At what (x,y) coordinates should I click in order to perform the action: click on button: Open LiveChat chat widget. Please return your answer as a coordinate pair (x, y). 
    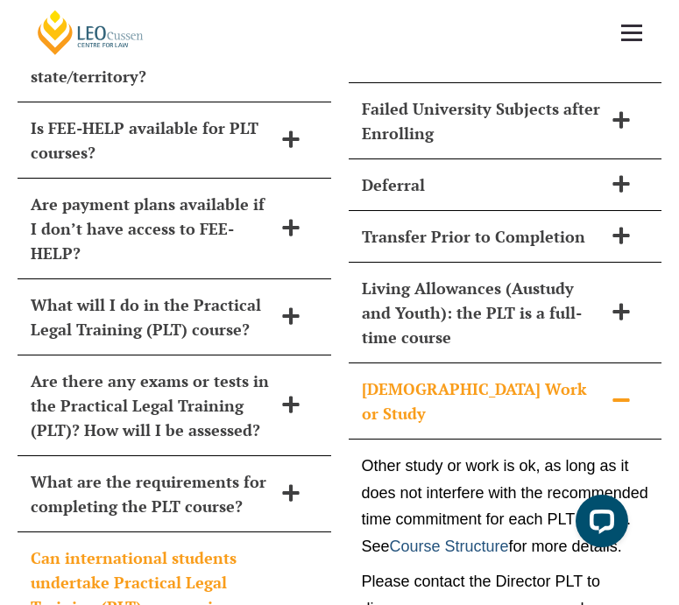
    Looking at the image, I should click on (40, 33).